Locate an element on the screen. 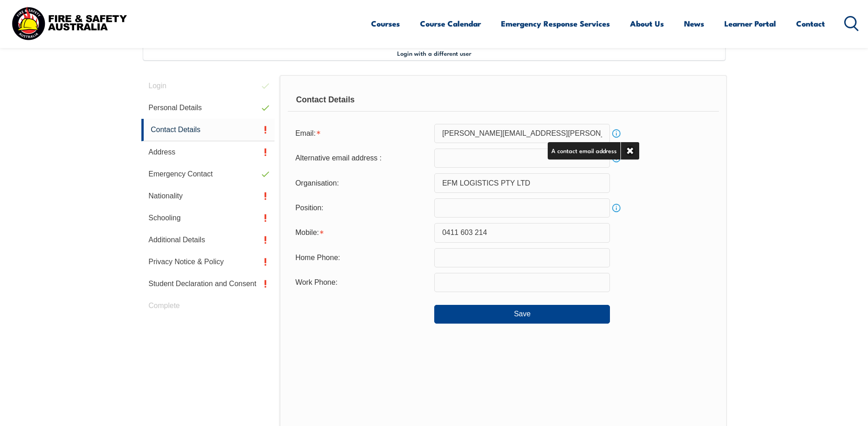  a: Courses is located at coordinates (385, 24).